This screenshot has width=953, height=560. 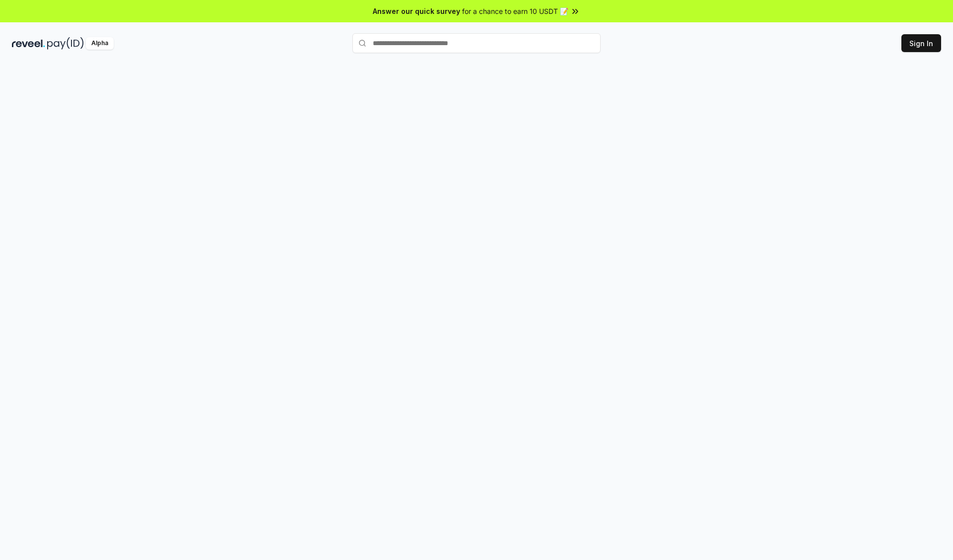 What do you see at coordinates (417, 11) in the screenshot?
I see `span: Answer our quick survey` at bounding box center [417, 11].